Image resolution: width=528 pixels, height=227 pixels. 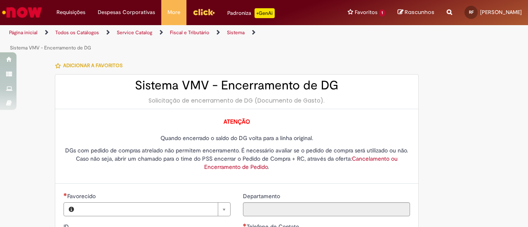 What do you see at coordinates (262, 196) in the screenshot?
I see `label: Somente leitura - Departamento` at bounding box center [262, 196].